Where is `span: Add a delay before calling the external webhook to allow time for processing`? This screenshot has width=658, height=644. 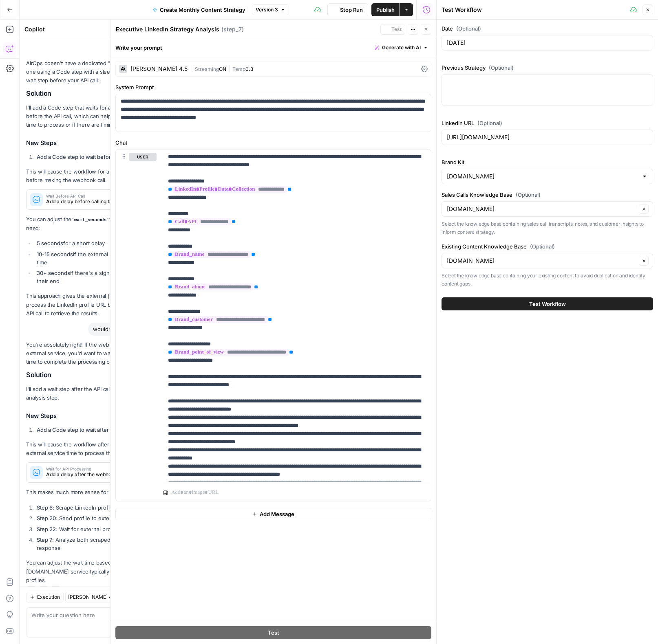 span: Add a delay before calling the external webhook to allow time for processing is located at coordinates (100, 202).